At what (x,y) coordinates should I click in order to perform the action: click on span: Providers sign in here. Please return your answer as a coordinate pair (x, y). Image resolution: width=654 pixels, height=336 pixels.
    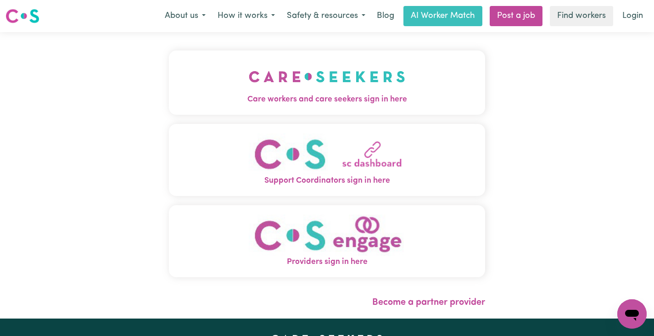
    Looking at the image, I should click on (327, 262).